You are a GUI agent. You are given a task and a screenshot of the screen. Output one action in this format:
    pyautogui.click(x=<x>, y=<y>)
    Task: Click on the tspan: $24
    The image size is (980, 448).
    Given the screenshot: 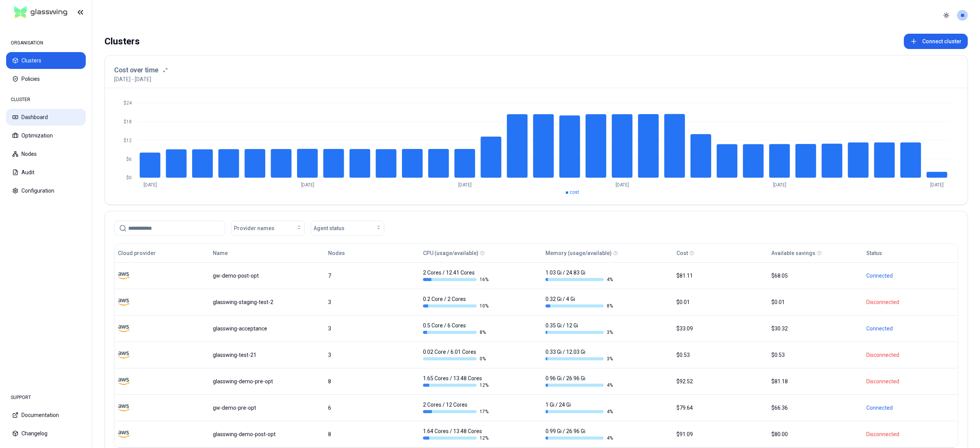 What is the action you would take?
    pyautogui.click(x=128, y=103)
    